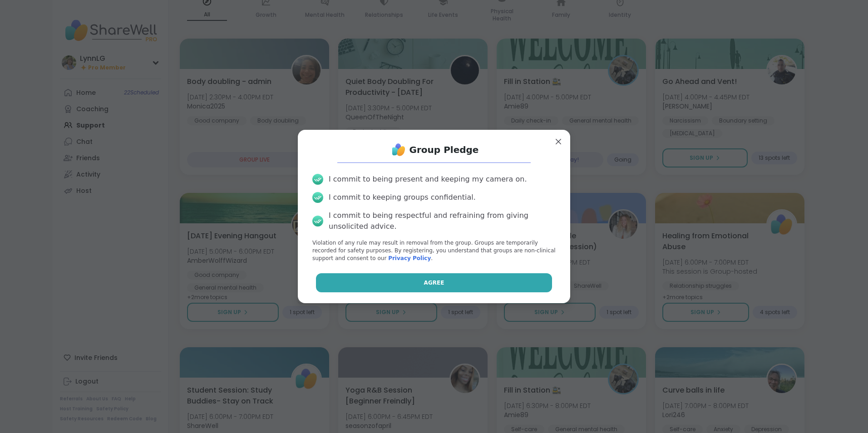  Describe the element at coordinates (402, 198) in the screenshot. I see `div: I commit to keeping groups confidential.` at that location.